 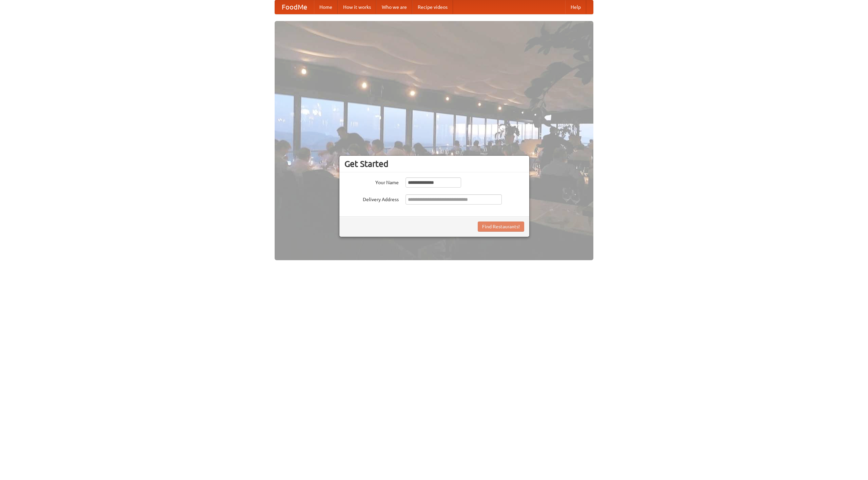 I want to click on label: Delivery Address, so click(x=372, y=198).